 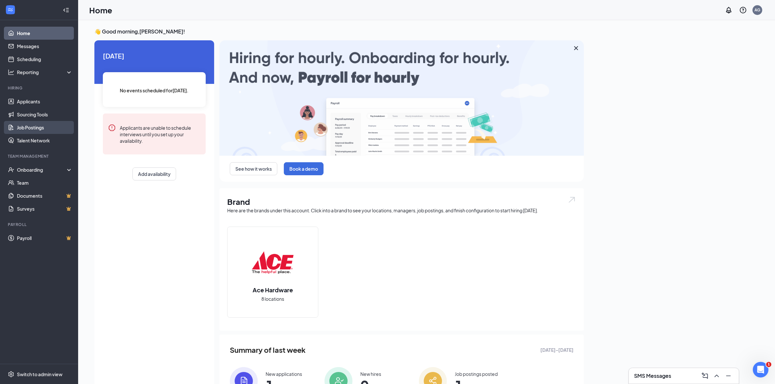 What do you see at coordinates (728, 376) in the screenshot?
I see `button: Minimize` at bounding box center [728, 376].